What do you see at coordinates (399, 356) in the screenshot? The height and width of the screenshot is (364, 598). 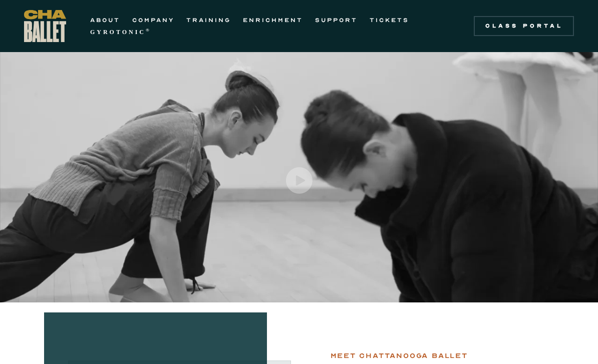 I see `div: Meet chattanooga ballet` at bounding box center [399, 356].